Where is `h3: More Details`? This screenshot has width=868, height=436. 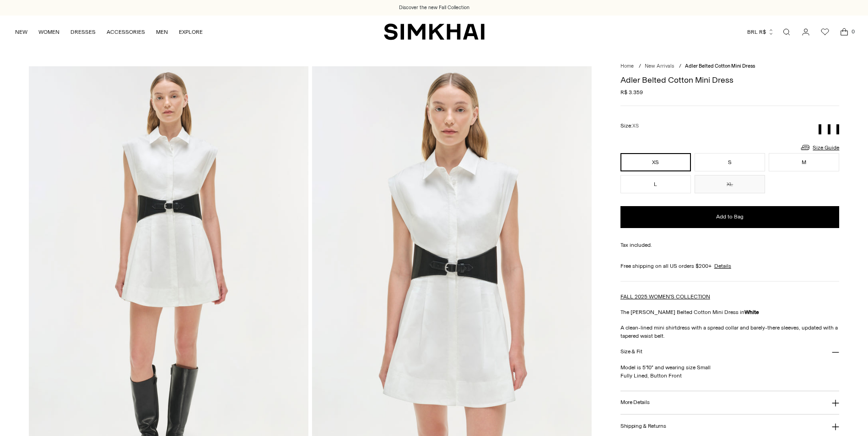
h3: More Details is located at coordinates (635, 402).